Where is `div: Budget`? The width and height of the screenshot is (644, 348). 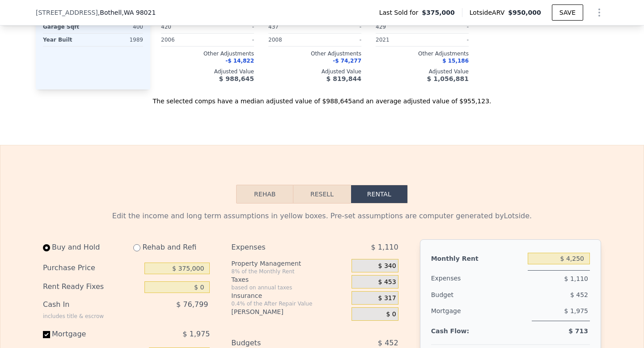
div: Budget is located at coordinates (462, 295).